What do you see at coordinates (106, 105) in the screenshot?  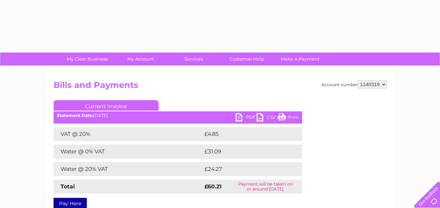 I see `a: Current Invoice` at bounding box center [106, 105].